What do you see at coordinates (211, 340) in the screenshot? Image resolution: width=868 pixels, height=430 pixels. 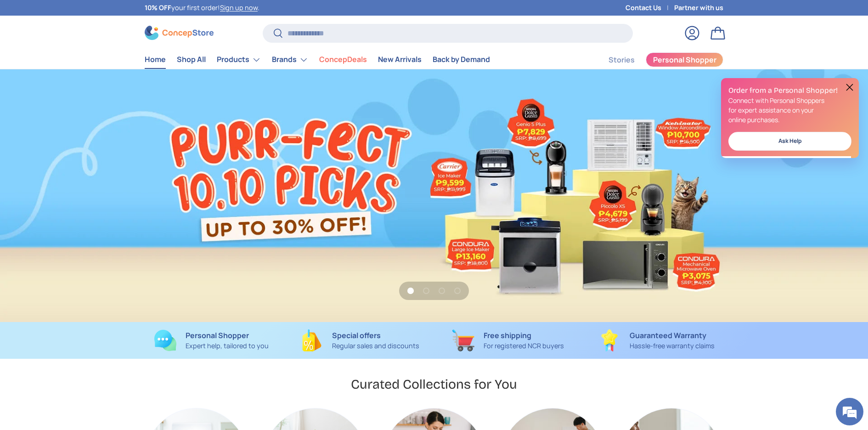 I see `a: Personal Shopper Expert help, tailored to you` at bounding box center [211, 340].